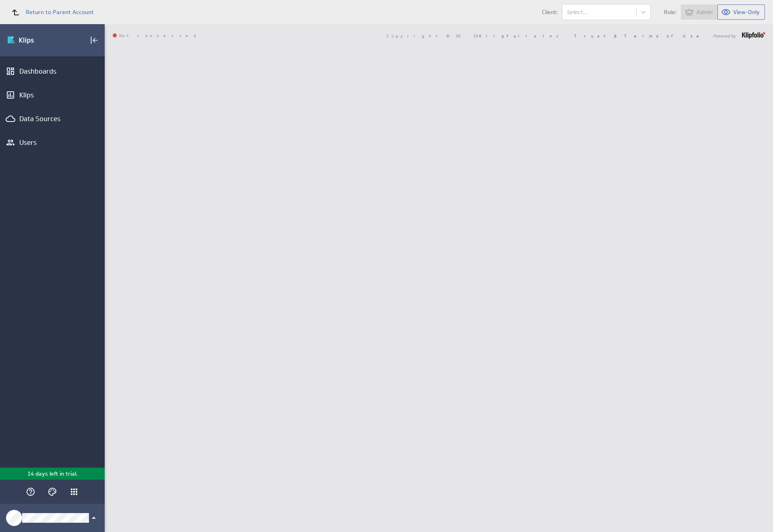 The image size is (773, 532). Describe the element at coordinates (53, 142) in the screenshot. I see `div: Users` at that location.